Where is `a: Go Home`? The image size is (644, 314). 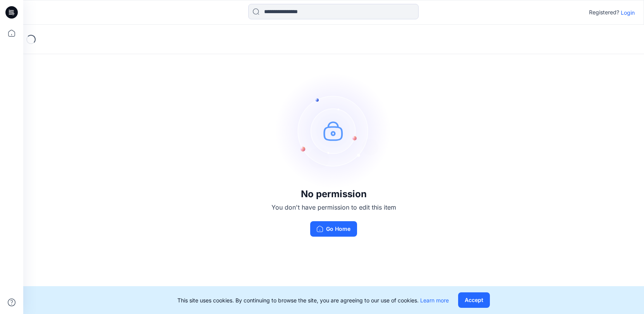
a: Go Home is located at coordinates (334, 229).